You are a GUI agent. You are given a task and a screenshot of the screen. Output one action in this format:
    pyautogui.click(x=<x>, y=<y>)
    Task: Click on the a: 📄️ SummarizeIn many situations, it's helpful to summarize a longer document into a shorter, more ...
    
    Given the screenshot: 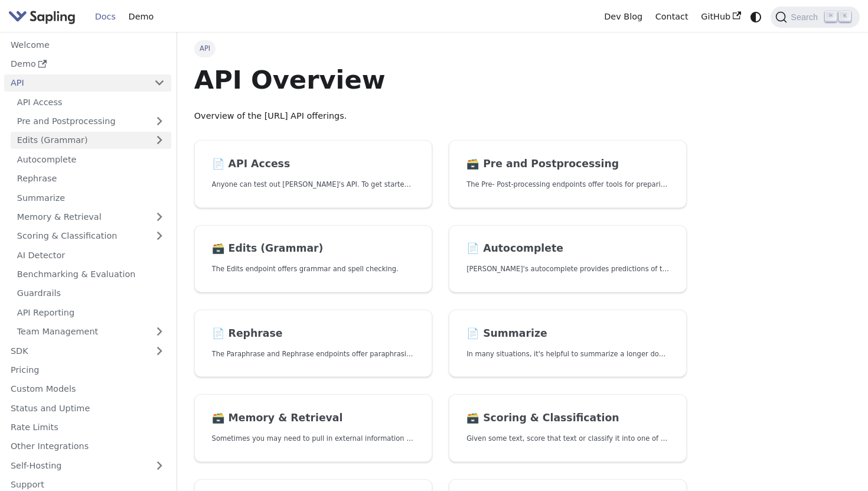 What is the action you would take?
    pyautogui.click(x=568, y=343)
    